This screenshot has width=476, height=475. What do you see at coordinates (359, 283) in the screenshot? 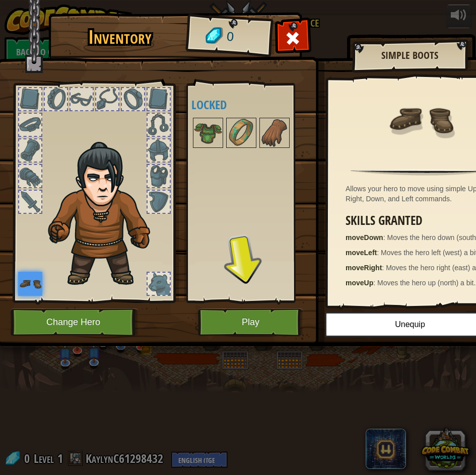
I see `strong: moveUp` at bounding box center [359, 283].